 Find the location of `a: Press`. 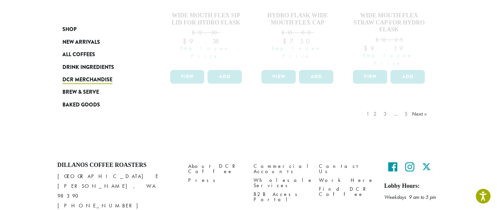

a: Press is located at coordinates (216, 180).